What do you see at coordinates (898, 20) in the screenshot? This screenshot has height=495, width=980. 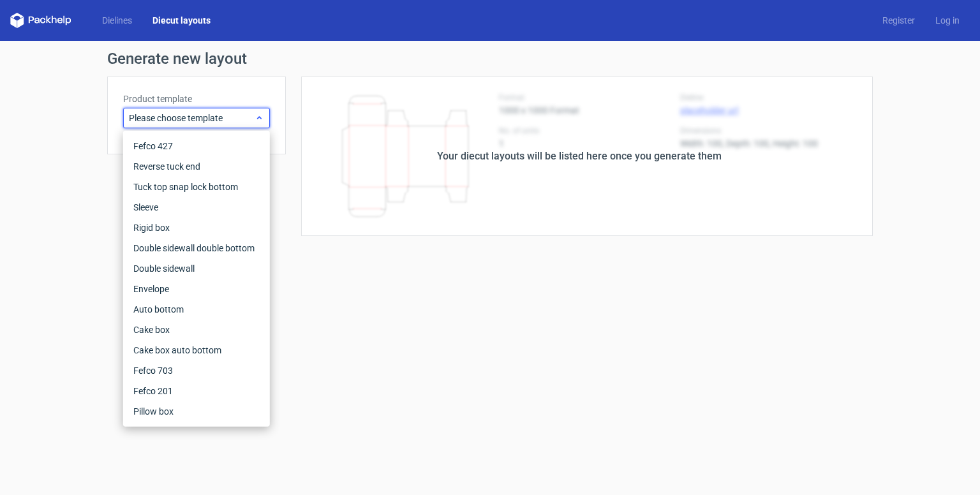 I see `a: Register` at bounding box center [898, 20].